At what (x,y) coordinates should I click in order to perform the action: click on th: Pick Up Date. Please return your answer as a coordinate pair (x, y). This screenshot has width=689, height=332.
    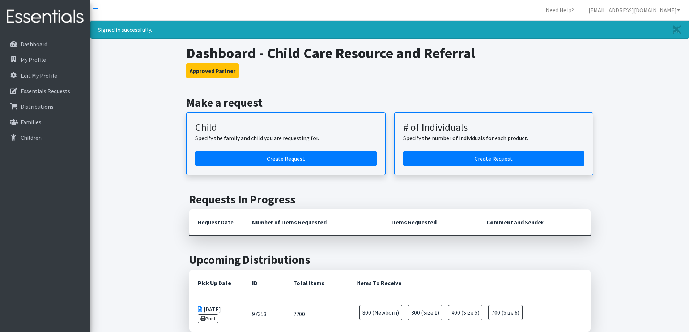
    Looking at the image, I should click on (216, 283).